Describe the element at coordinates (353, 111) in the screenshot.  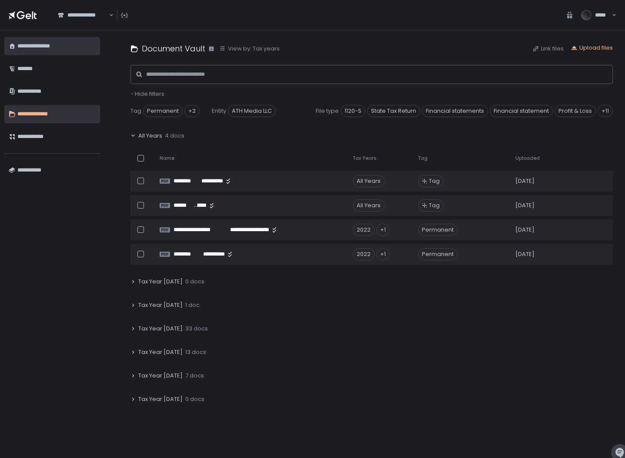
I see `span: 1120-S` at that location.